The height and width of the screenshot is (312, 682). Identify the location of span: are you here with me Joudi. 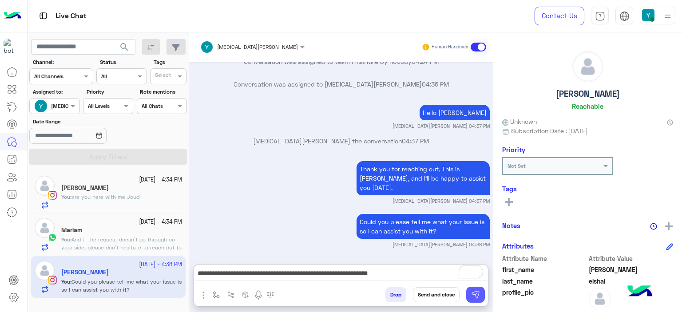
(106, 197).